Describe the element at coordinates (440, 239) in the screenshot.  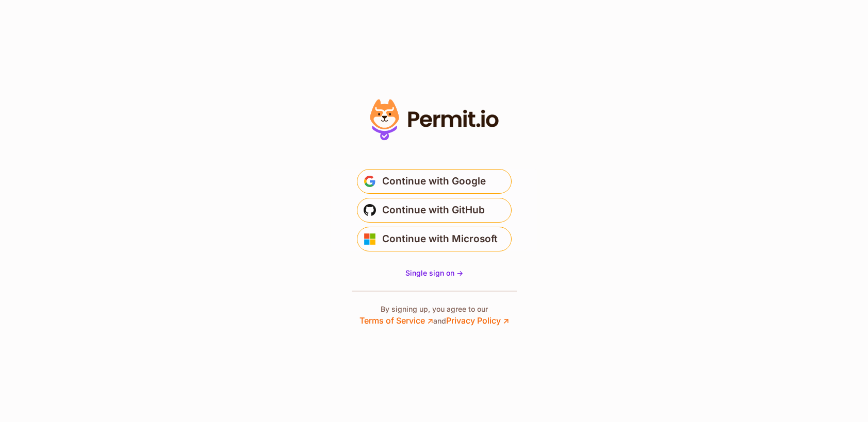
I see `span: Continue with Microsoft` at that location.